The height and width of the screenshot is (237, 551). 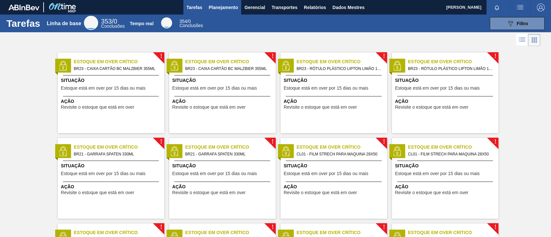 What do you see at coordinates (183, 21) in the screenshot?
I see `span: 354` at bounding box center [183, 21].